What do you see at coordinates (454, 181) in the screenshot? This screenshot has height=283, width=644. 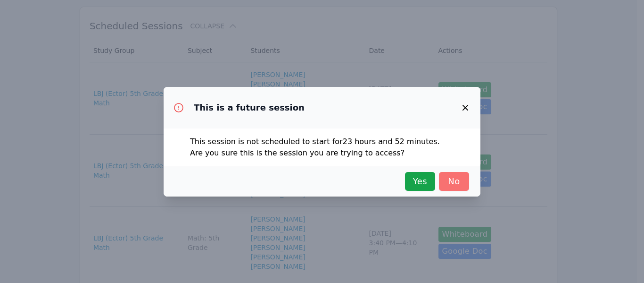 I see `span: No` at bounding box center [454, 181].